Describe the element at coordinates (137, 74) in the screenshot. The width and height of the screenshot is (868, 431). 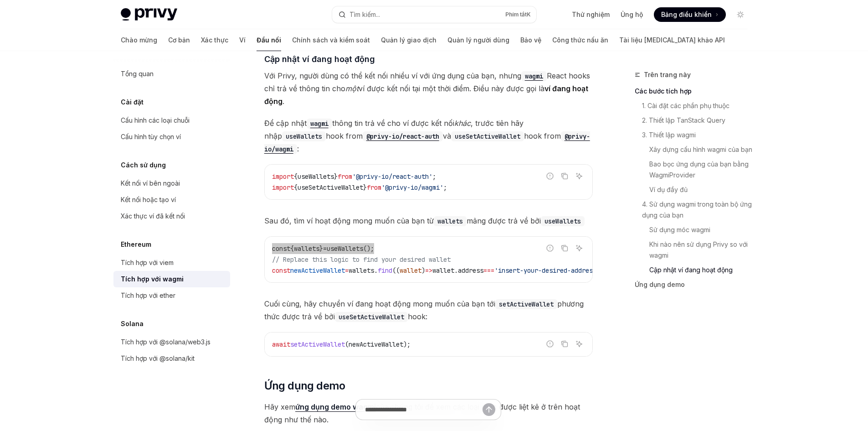
I see `font: Tổng quan` at that location.